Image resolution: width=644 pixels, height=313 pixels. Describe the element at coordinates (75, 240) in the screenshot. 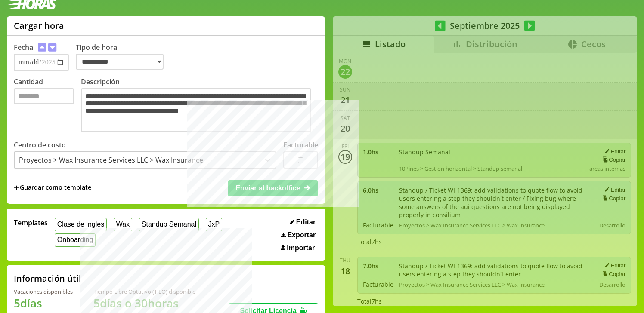

I see `button: Onboarding` at that location.